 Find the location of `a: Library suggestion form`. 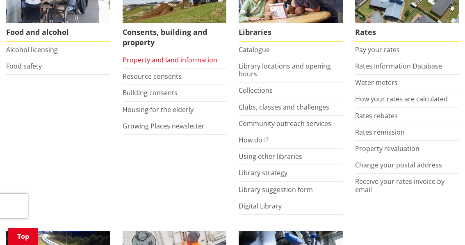

a: Library suggestion form is located at coordinates (276, 190).